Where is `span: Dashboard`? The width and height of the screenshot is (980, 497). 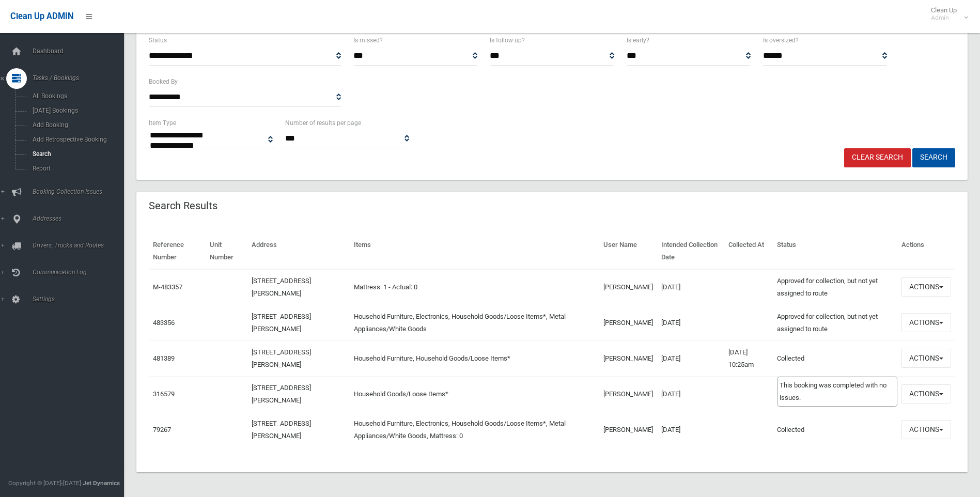
span: Dashboard is located at coordinates (80, 51).